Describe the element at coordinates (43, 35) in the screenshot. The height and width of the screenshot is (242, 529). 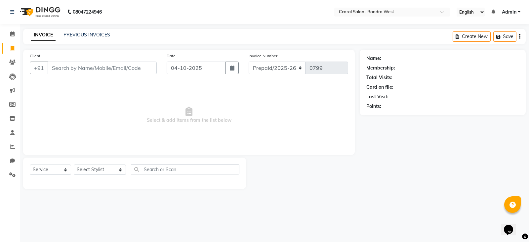
I see `a: INVOICE` at that location.